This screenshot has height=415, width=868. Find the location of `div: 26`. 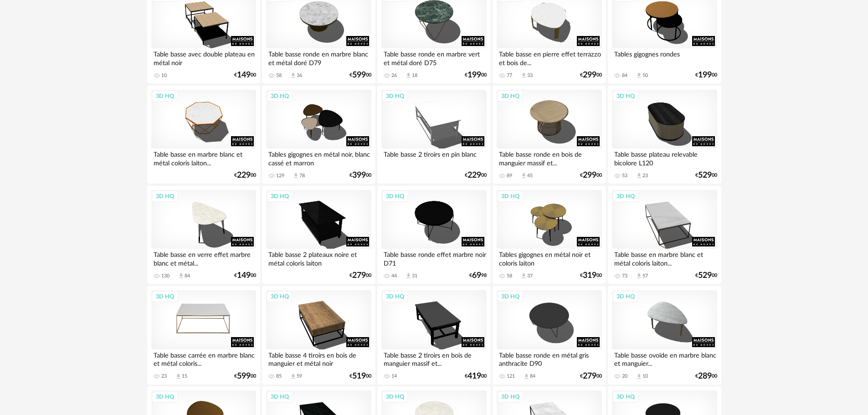

div: 26 is located at coordinates (395, 75).